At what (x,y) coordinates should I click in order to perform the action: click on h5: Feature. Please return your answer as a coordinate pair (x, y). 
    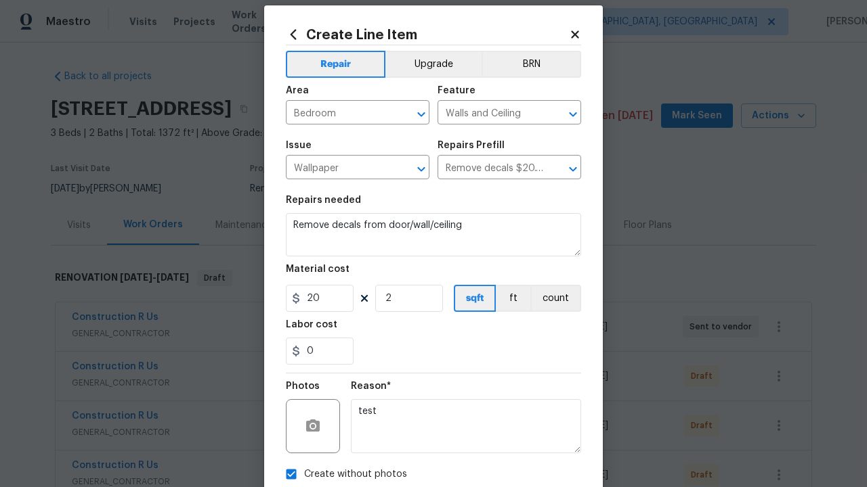
    Looking at the image, I should click on (456, 91).